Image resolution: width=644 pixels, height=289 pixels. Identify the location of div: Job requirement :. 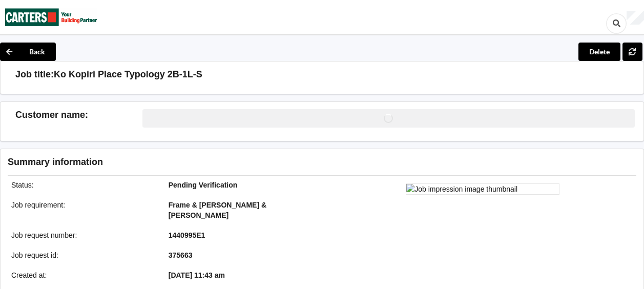
(83, 210).